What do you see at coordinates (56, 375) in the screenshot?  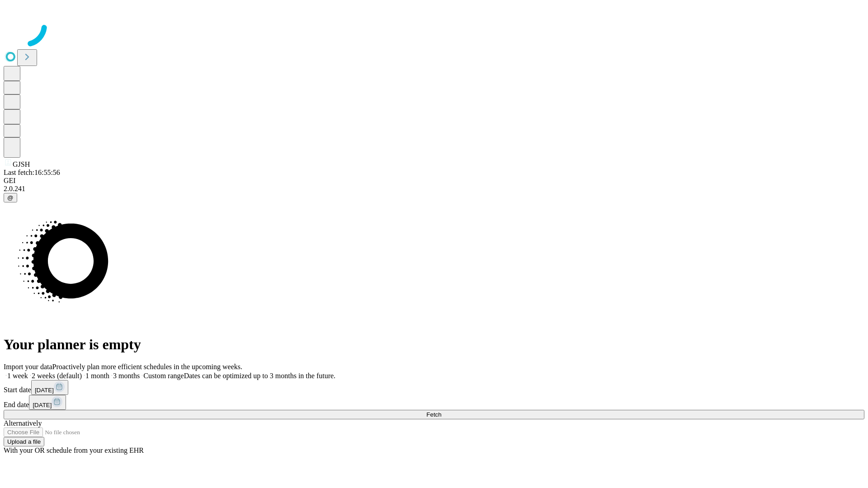 I see `span: 2 weeks (default)` at bounding box center [56, 375].